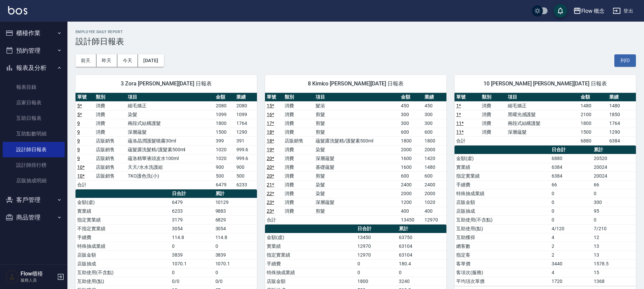  What do you see at coordinates (593, 114) in the screenshot?
I see `td: 2100` at bounding box center [593, 114].